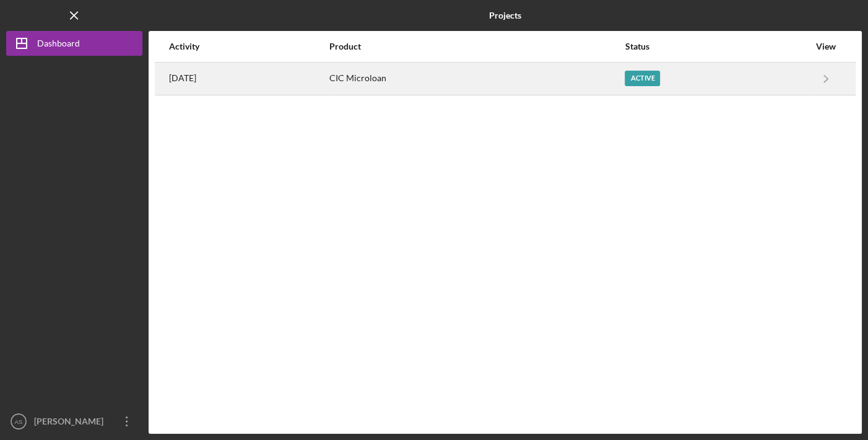 The width and height of the screenshot is (868, 440). What do you see at coordinates (75, 43) in the screenshot?
I see `button: Dashboard` at bounding box center [75, 43].